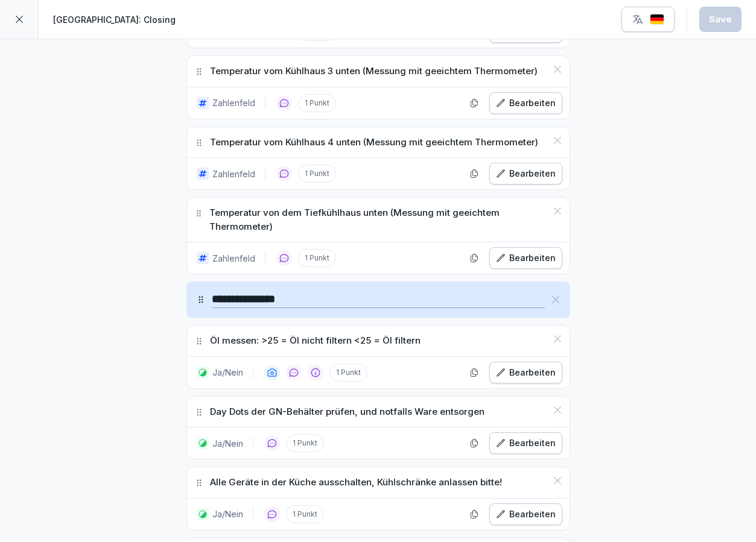 The height and width of the screenshot is (542, 756). What do you see at coordinates (720, 20) in the screenshot?
I see `div: Save` at bounding box center [720, 20].